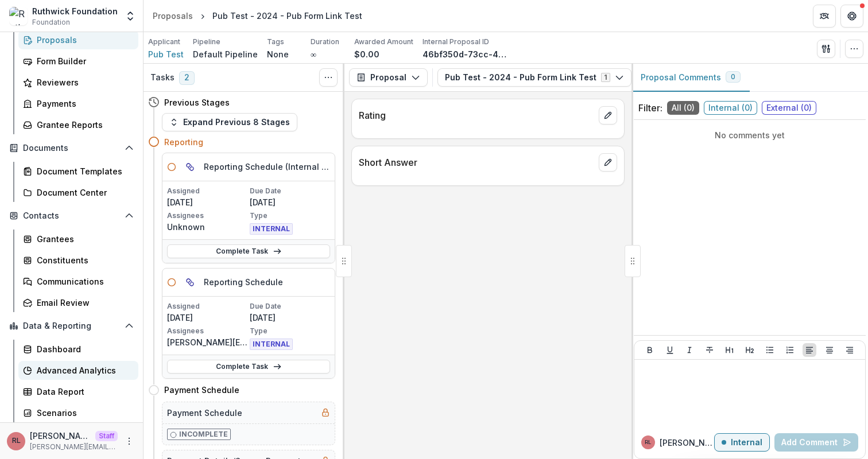  What do you see at coordinates (83, 391) in the screenshot?
I see `div: Data Report` at bounding box center [83, 391].